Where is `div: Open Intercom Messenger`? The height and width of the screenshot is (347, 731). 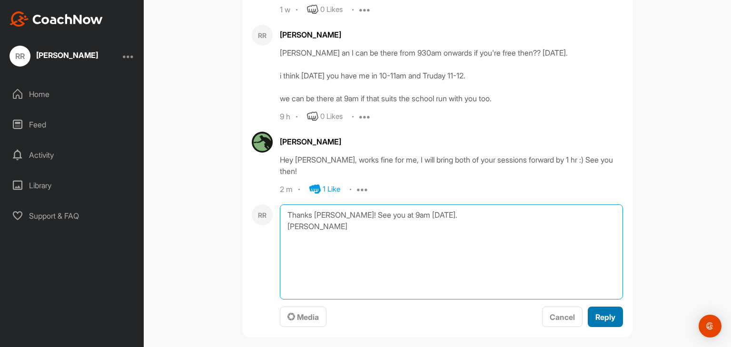 div: Open Intercom Messenger is located at coordinates (710, 327).